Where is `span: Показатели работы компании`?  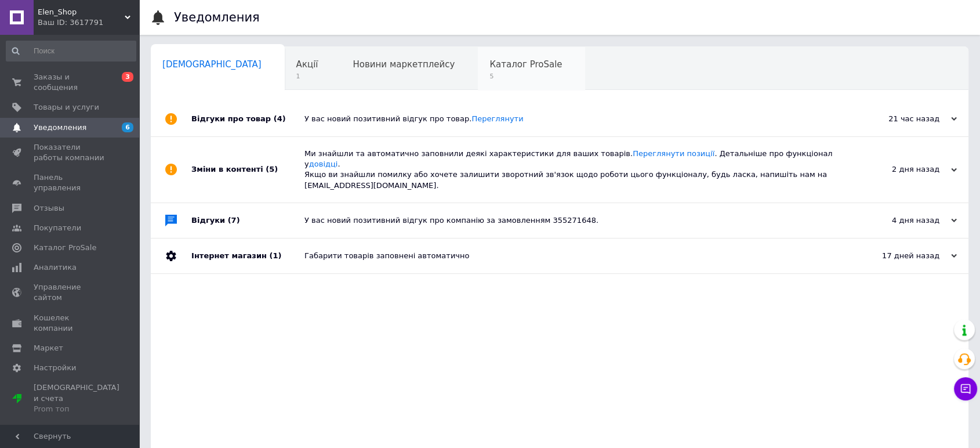
span: Показатели работы компании is located at coordinates (71, 153).